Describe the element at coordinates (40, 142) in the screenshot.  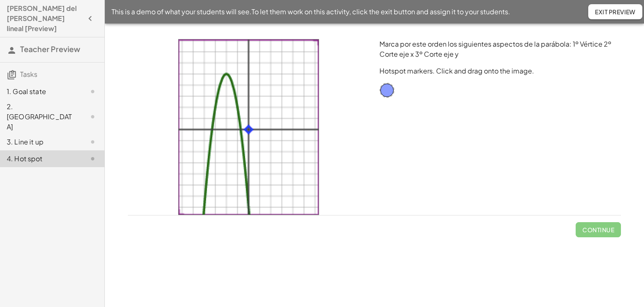
I see `div: 3. Line it up` at that location.